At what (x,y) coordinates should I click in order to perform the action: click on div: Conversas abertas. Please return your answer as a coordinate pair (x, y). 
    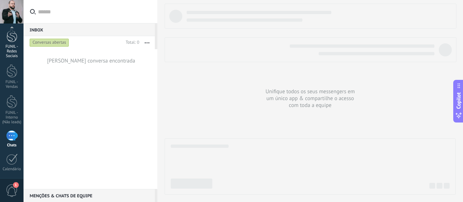
    Looking at the image, I should click on (49, 43).